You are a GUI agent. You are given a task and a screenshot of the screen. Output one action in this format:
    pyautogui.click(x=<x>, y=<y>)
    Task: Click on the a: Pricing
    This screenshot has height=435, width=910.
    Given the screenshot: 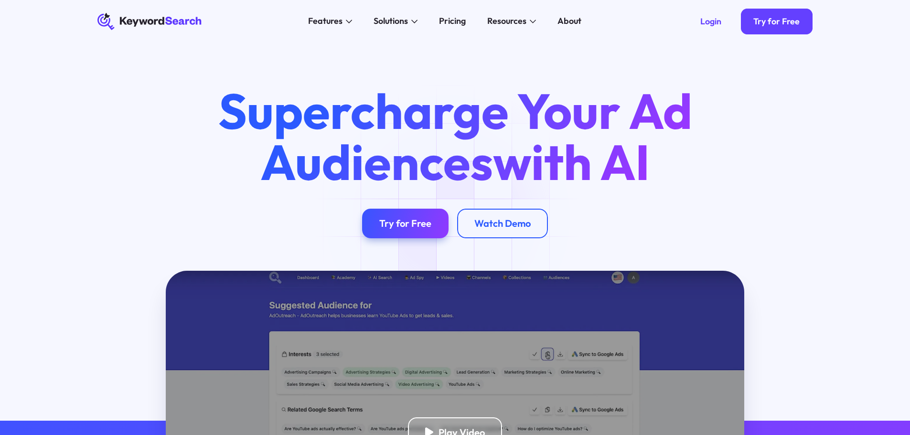 What is the action you would take?
    pyautogui.click(x=453, y=22)
    